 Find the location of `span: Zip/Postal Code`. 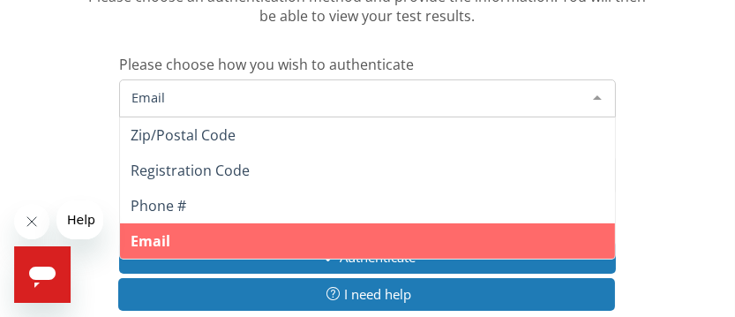

span: Zip/Postal Code is located at coordinates (183, 135).